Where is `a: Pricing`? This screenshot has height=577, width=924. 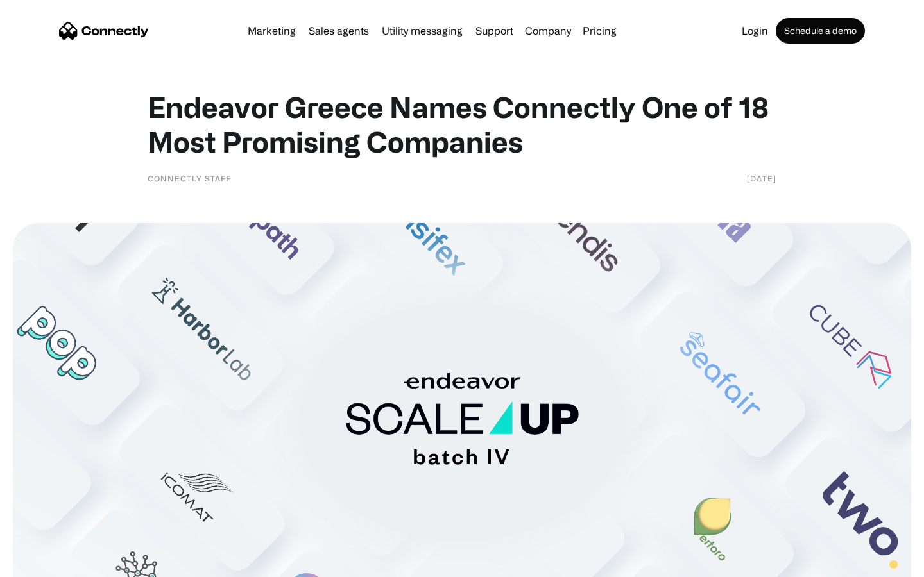 a: Pricing is located at coordinates (599, 31).